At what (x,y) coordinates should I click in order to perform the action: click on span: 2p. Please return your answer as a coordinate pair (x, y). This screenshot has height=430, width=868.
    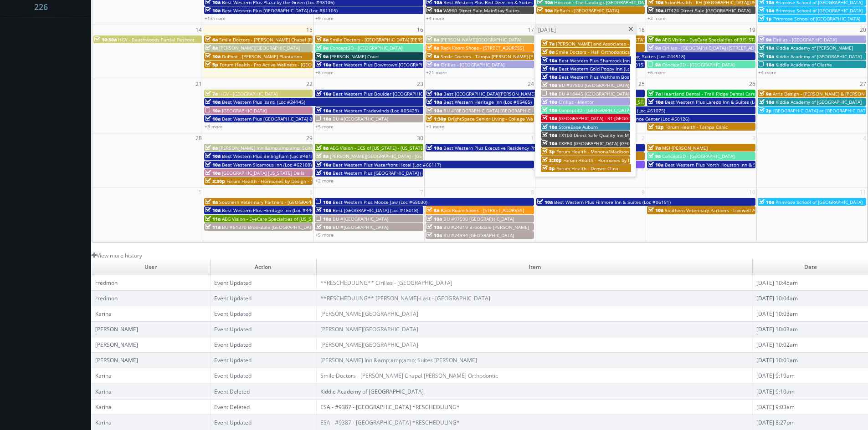
    Looking at the image, I should click on (766, 110).